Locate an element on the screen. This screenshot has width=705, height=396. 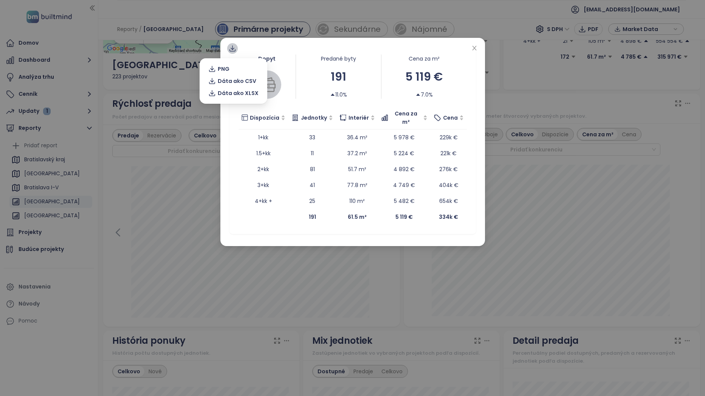
span: Interiér is located at coordinates (359, 118).